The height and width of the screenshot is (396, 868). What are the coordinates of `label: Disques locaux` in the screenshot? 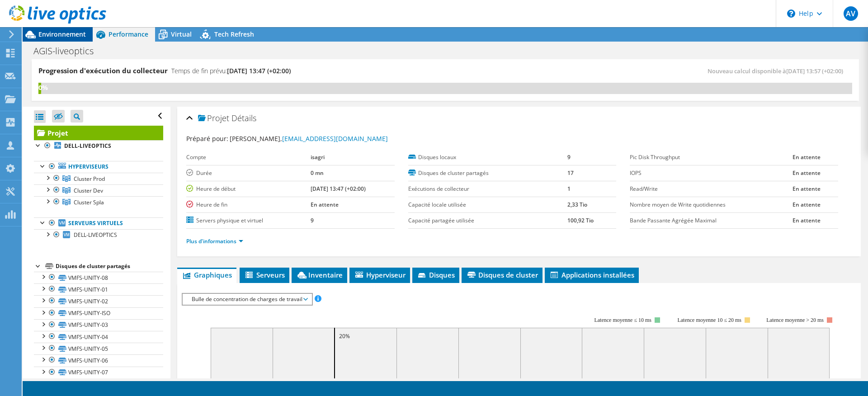 It's located at (488, 157).